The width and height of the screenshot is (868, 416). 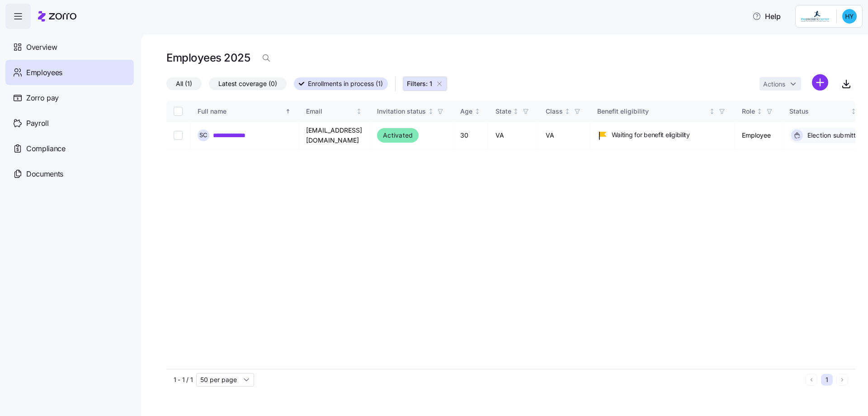 What do you see at coordinates (651, 135) in the screenshot?
I see `span: Waiting for benefit eligibility` at bounding box center [651, 135].